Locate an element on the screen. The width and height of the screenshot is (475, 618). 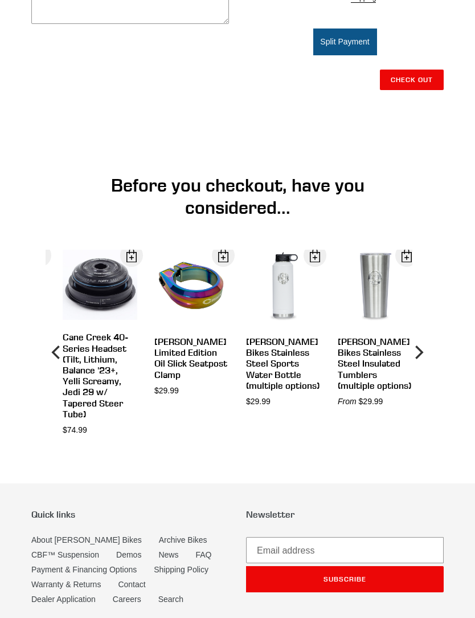
a: Archive Bikes is located at coordinates (183, 540).